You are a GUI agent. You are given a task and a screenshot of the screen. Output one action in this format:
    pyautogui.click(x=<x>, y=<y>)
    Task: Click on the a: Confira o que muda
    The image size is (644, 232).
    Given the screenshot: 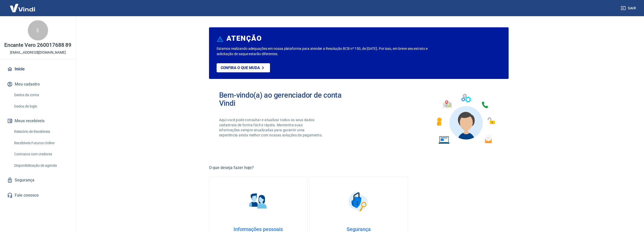 What is the action you would take?
    pyautogui.click(x=243, y=68)
    